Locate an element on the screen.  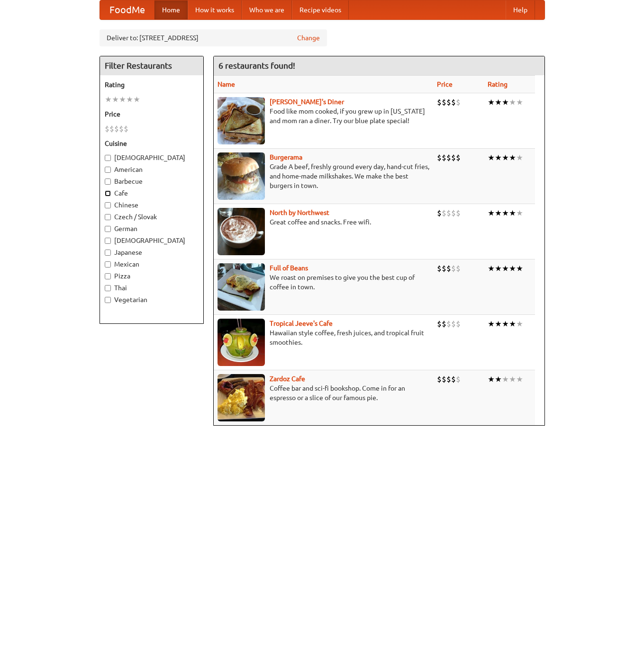
label: American is located at coordinates (151, 169).